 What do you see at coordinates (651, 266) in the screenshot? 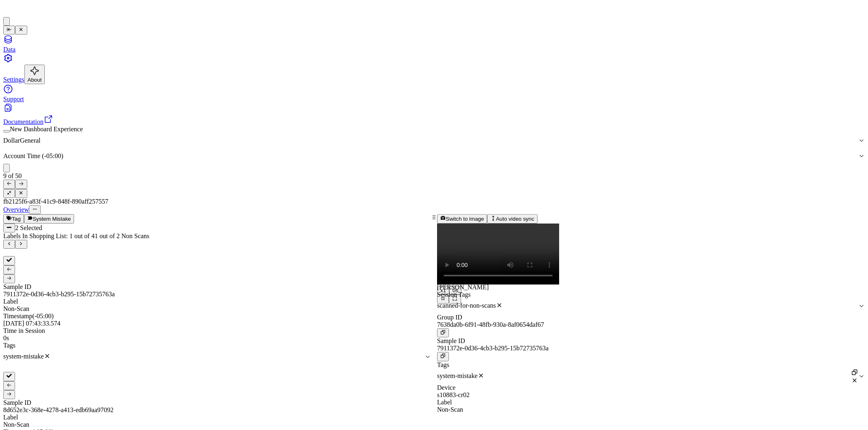
I see `div: Duration` at bounding box center [651, 266].